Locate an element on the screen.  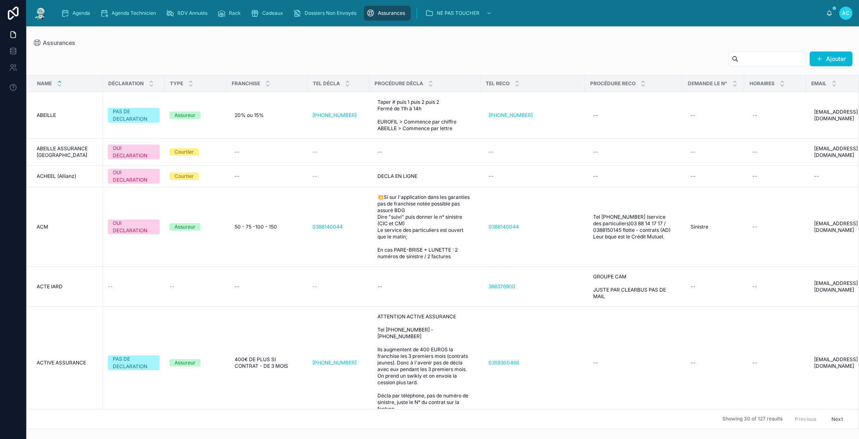
span: PROCÉDURE DÉCLA is located at coordinates (399, 84).